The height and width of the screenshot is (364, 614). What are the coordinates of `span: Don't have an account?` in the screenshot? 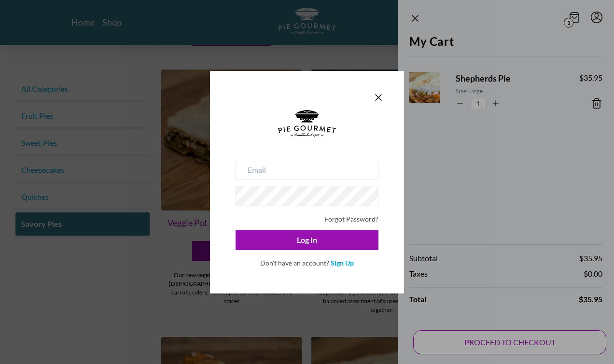 It's located at (295, 263).